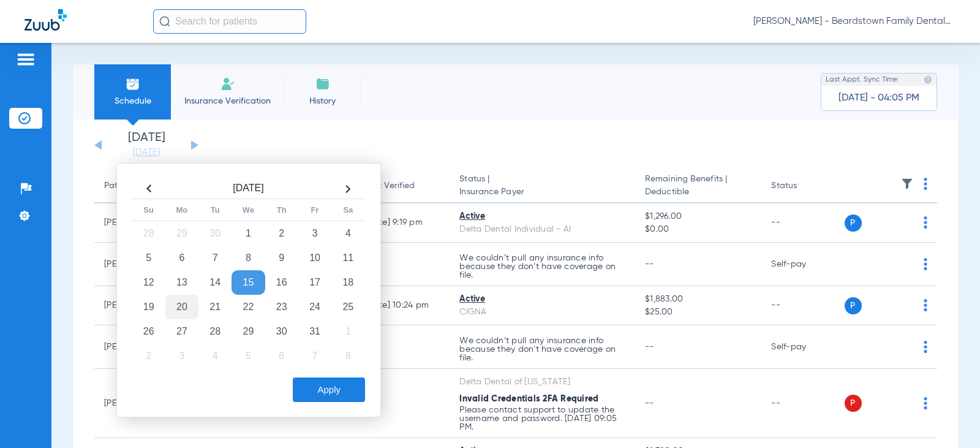  I want to click on img: hamburger-icon, so click(25, 59).